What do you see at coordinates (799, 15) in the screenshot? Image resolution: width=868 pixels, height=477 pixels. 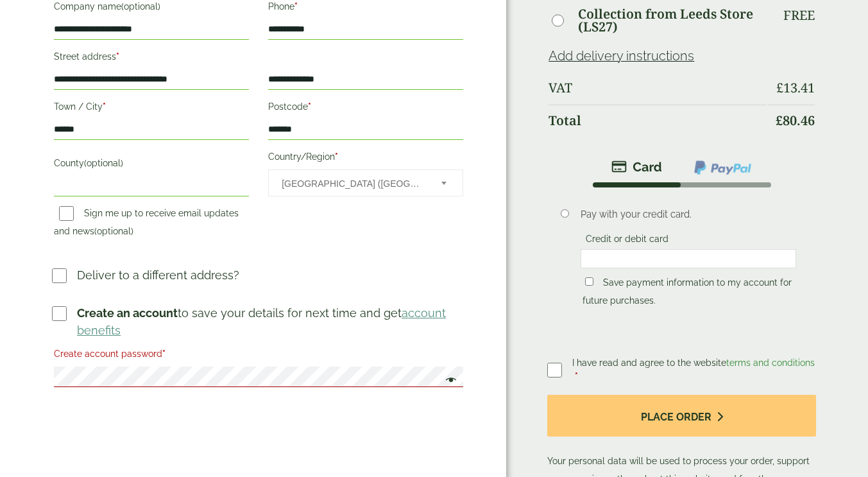 I see `p: Free` at bounding box center [799, 15].